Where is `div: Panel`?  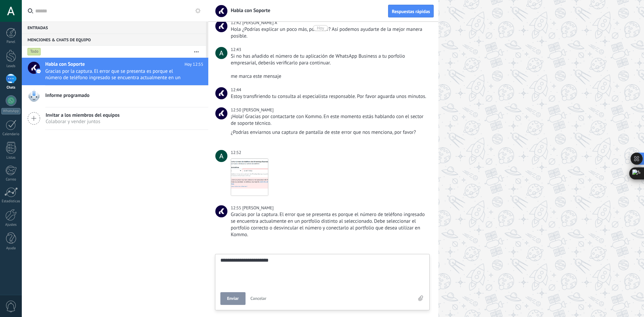
div: Panel is located at coordinates (11, 42).